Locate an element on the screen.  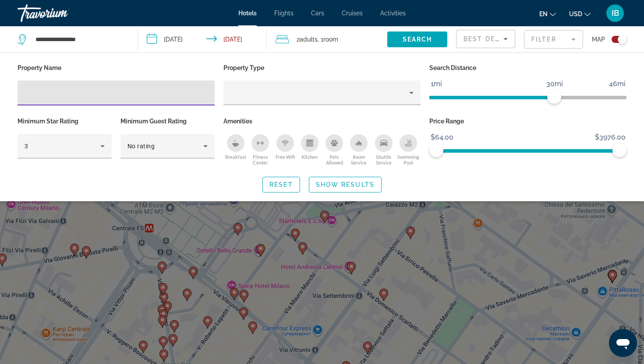
button: Fitness Center is located at coordinates (260, 150).